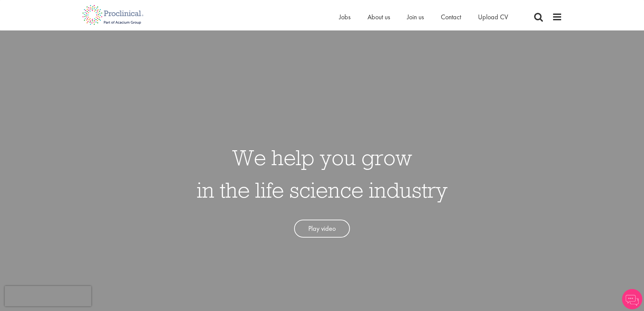 This screenshot has width=644, height=311. I want to click on a: Upload CV, so click(493, 17).